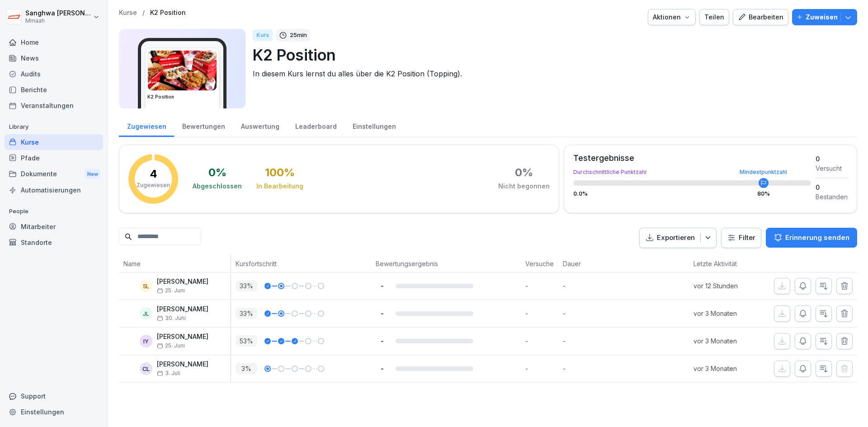  What do you see at coordinates (146, 125) in the screenshot?
I see `a: Zugewiesen` at bounding box center [146, 125].